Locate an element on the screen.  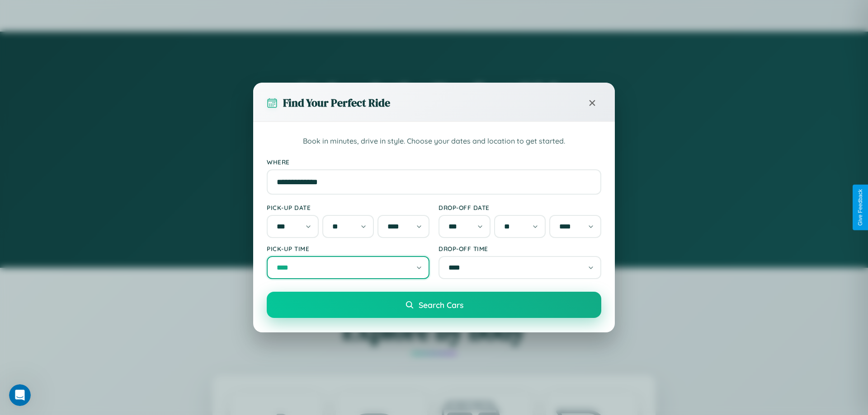
label: Drop-off Time is located at coordinates (520, 249).